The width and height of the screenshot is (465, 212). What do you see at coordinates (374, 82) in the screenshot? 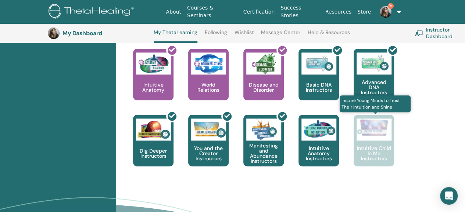
I see `a: Advanced DNA Instructors Advanced DNA Instructors` at bounding box center [374, 82].